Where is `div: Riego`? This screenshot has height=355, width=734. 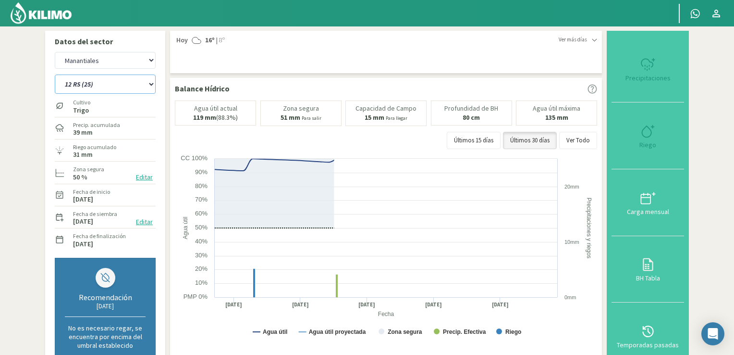
div: Riego is located at coordinates (648, 145).